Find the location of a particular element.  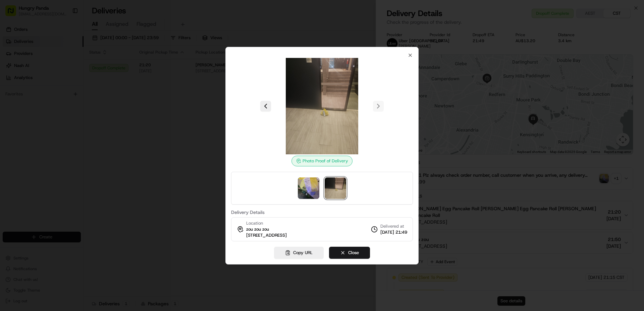

button: photo_proof_of_pickup image is located at coordinates (308, 188).